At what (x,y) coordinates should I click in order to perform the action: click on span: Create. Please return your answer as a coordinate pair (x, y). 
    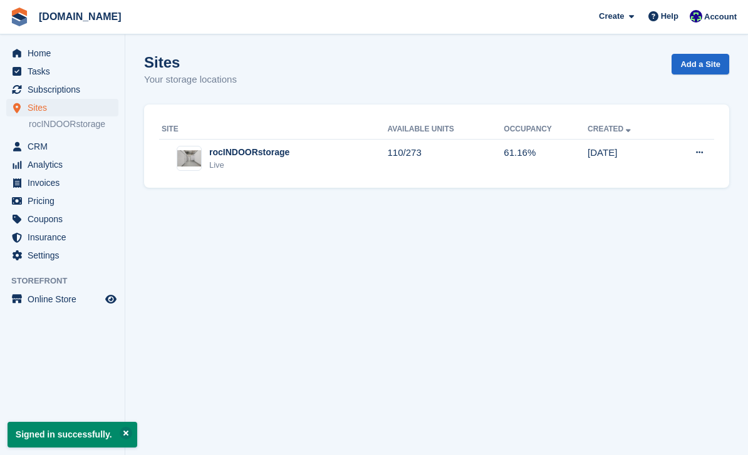
    Looking at the image, I should click on (611, 16).